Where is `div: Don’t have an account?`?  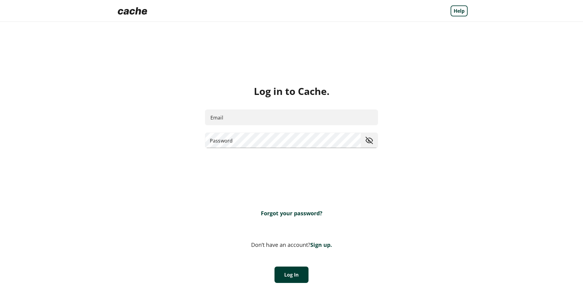 div: Don’t have an account? is located at coordinates (291, 245).